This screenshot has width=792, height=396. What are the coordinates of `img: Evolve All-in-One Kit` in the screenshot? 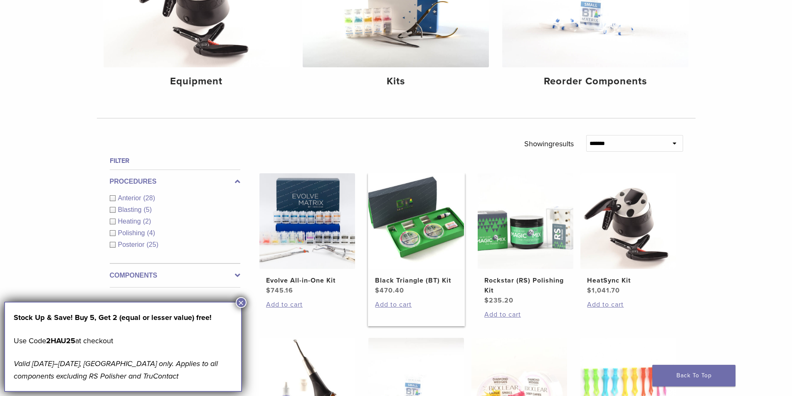 It's located at (307, 221).